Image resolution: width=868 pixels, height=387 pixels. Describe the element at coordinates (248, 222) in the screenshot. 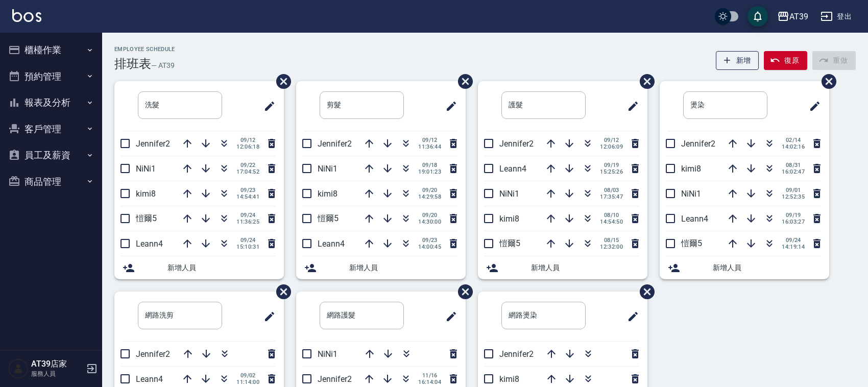

I see `span: 11:36:25` at that location.